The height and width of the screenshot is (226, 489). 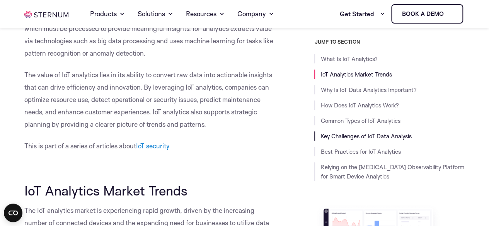 I want to click on a: Best Practices for IoT Analytics, so click(x=360, y=151).